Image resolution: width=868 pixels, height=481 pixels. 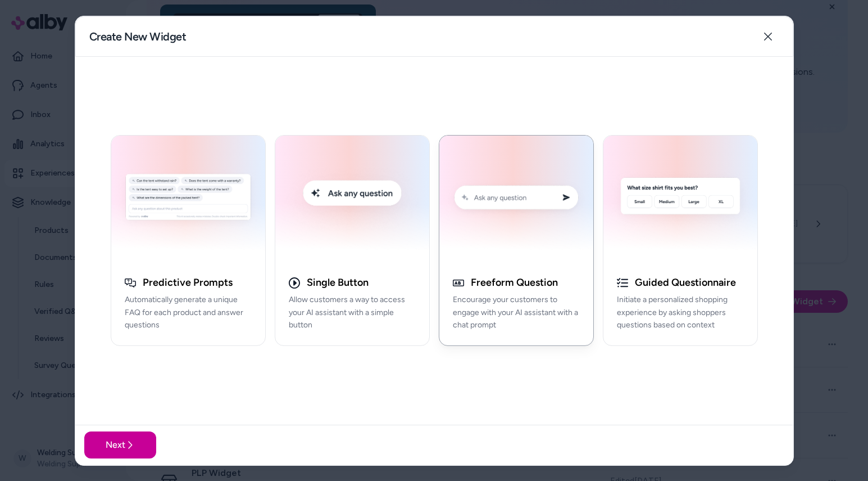 What do you see at coordinates (517, 199) in the screenshot?
I see `img: Conversation Prompt Example` at bounding box center [517, 199].